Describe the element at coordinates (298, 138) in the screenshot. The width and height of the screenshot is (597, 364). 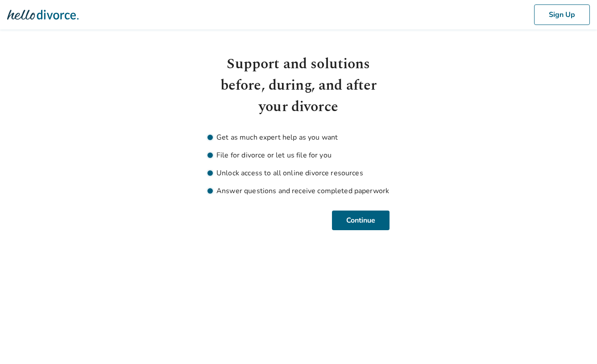
I see `li: Get as much expert help as you want` at that location.